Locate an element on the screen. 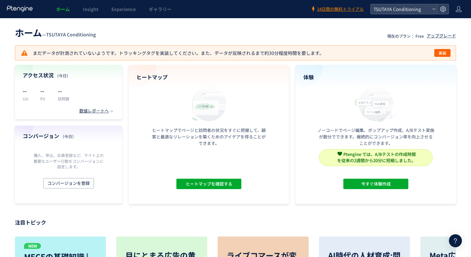  p: 訪問数 is located at coordinates (64, 99).